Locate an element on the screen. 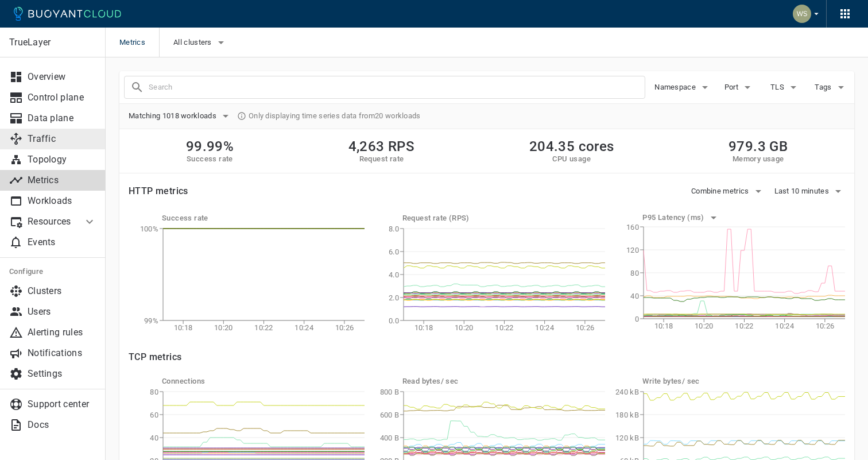 The height and width of the screenshot is (460, 868). span: Namespace is located at coordinates (676, 87).